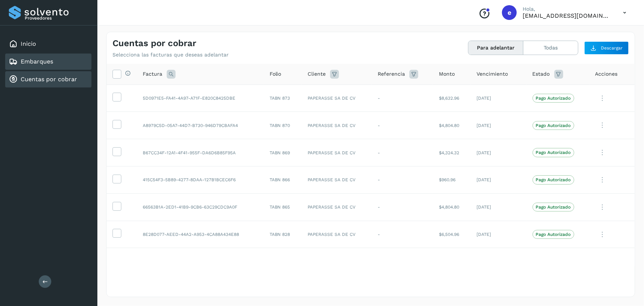 The image size is (644, 306). What do you see at coordinates (452, 98) in the screenshot?
I see `td: $8,632.96` at bounding box center [452, 98].